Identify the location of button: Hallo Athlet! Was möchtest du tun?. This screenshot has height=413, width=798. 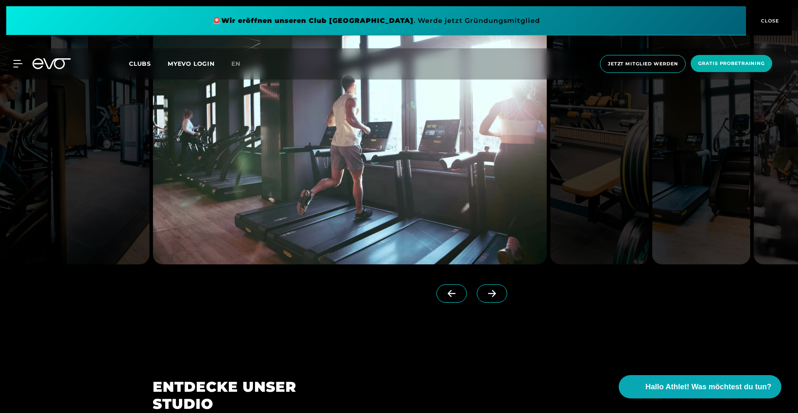
(700, 387).